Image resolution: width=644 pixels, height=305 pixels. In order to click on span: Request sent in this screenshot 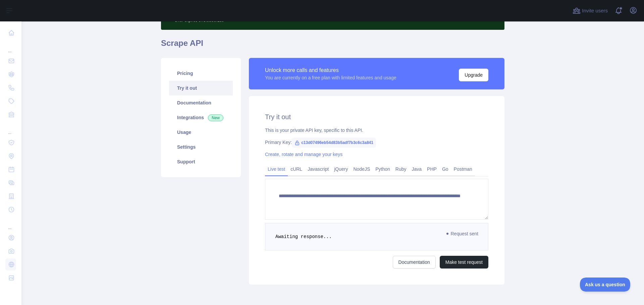, I will do `click(463, 234)`.